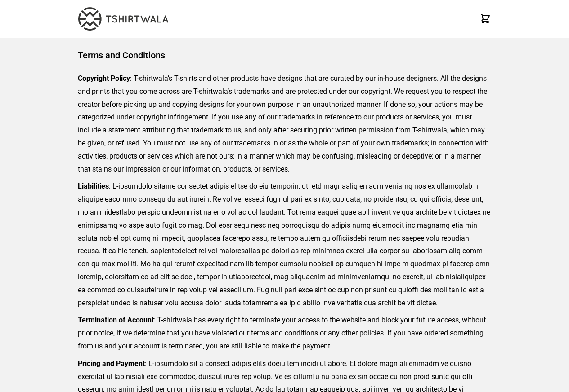 The image size is (569, 392). What do you see at coordinates (284, 333) in the screenshot?
I see `p: : T-shirtwala has every right to terminate your access to the website and block your future acces...` at bounding box center [284, 333].